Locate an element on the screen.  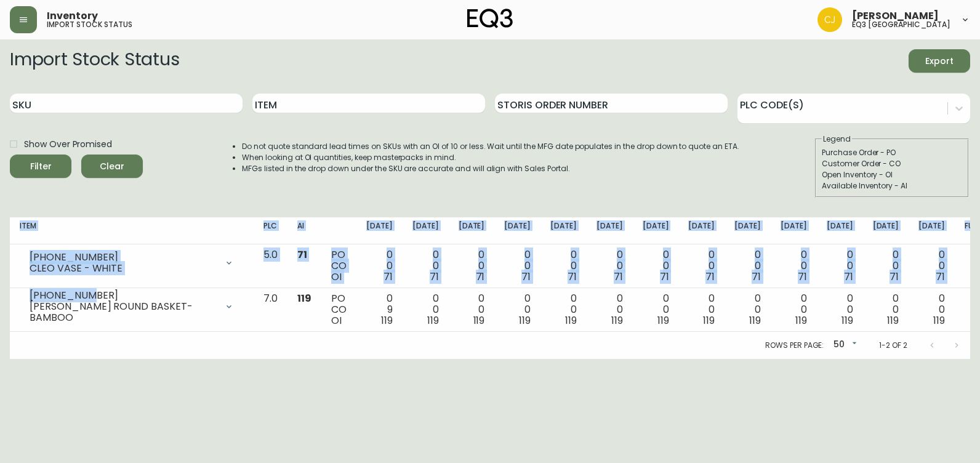
div: Available Inventory - AI is located at coordinates (892, 186).